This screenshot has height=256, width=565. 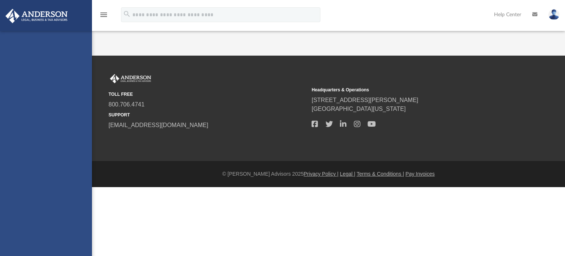 I want to click on a: Terms & Conditions |, so click(x=380, y=174).